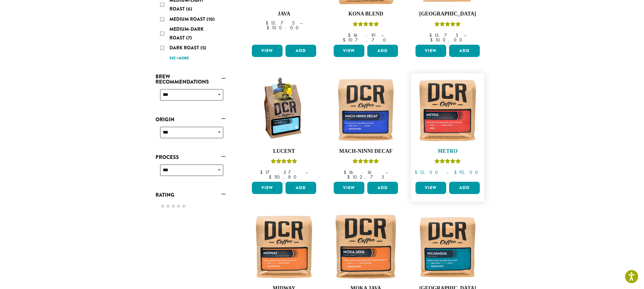  I want to click on span: Medium-Dark Roast, so click(186, 33).